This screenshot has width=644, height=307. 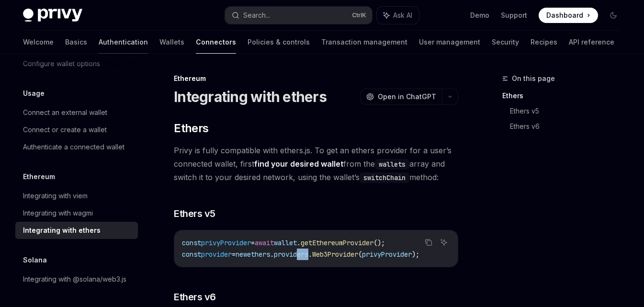 I want to click on h5: Ethereum, so click(x=39, y=176).